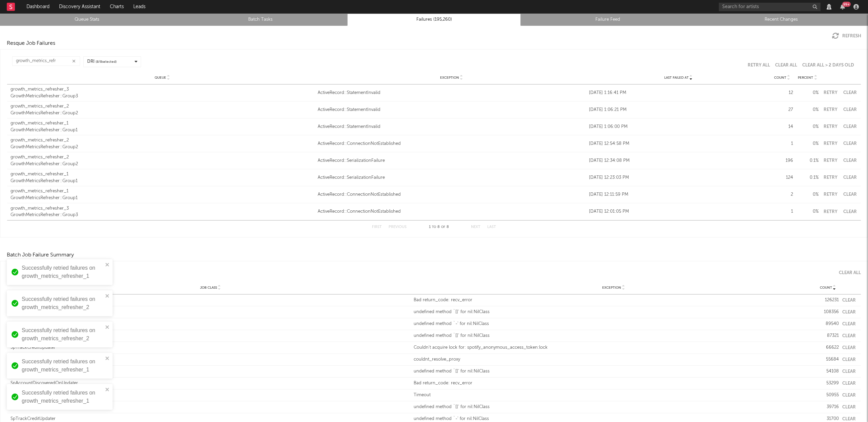  I want to click on a: ActiveRecord::SerializationFailure, so click(452, 178).